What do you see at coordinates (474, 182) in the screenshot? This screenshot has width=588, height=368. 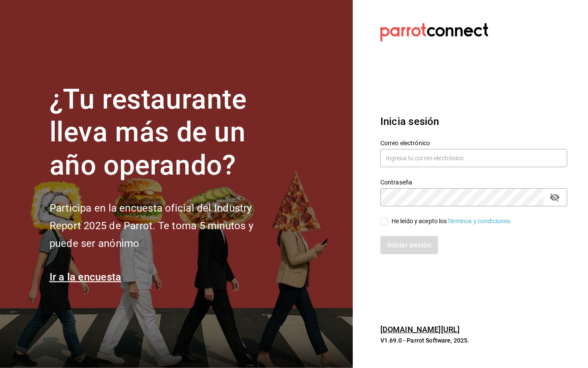 I see `label: Contraseña` at bounding box center [474, 182].